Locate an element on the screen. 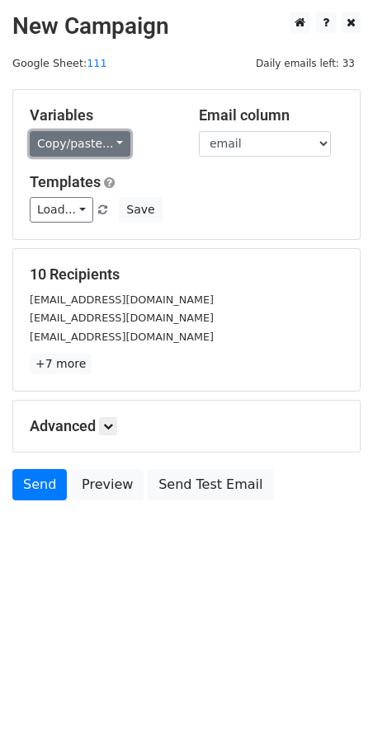  a: Daily emails left: 33 is located at coordinates (305, 63).